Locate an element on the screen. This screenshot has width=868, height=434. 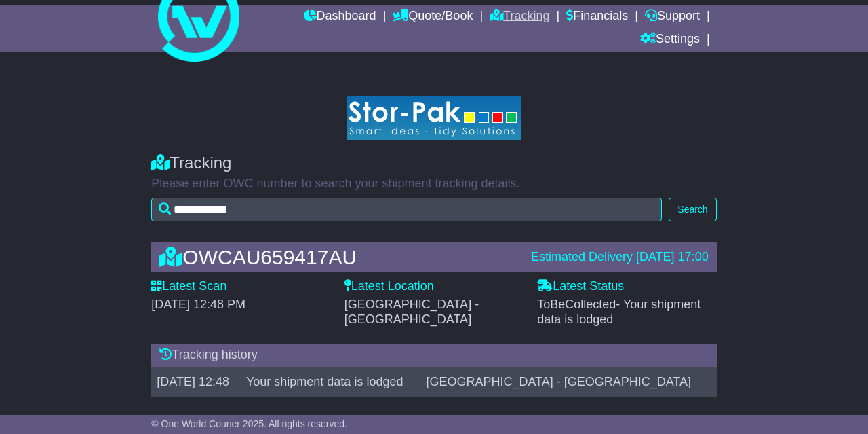
label: Latest Scan is located at coordinates (189, 287).